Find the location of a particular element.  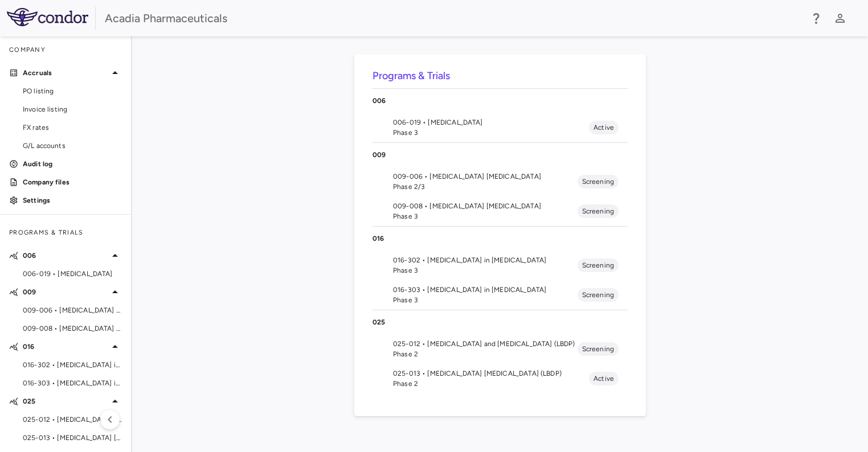

div: Acadia Pharmaceuticals is located at coordinates (454, 18).